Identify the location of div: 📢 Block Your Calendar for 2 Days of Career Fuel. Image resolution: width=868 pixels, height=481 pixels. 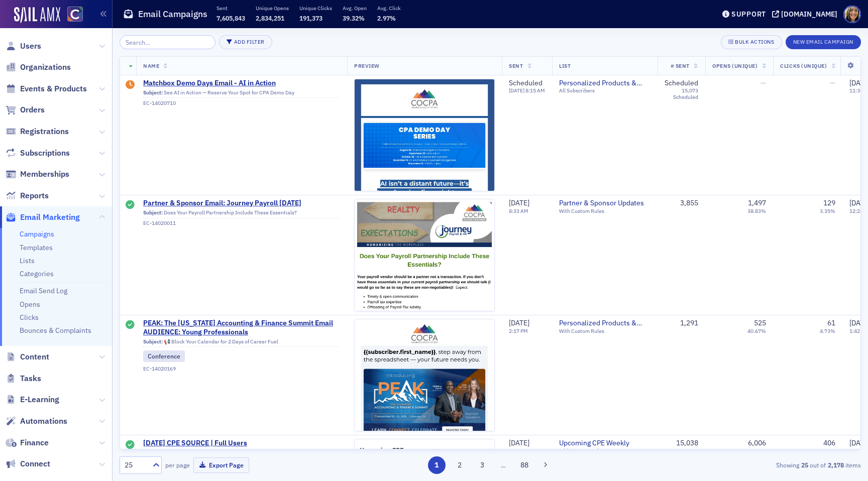
(242, 343).